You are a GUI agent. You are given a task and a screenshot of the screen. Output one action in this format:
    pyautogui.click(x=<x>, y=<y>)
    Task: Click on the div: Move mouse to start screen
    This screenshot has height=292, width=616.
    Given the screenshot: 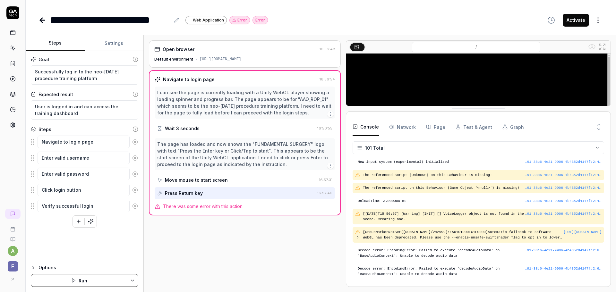 What is the action you would take?
    pyautogui.click(x=196, y=180)
    